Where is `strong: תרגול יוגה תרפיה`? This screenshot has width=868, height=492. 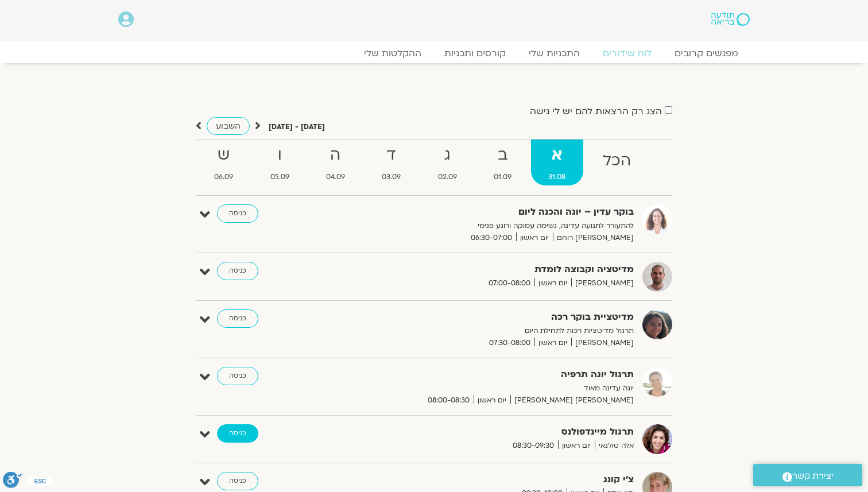
strong: תרגול יוגה תרפיה is located at coordinates (493, 374).